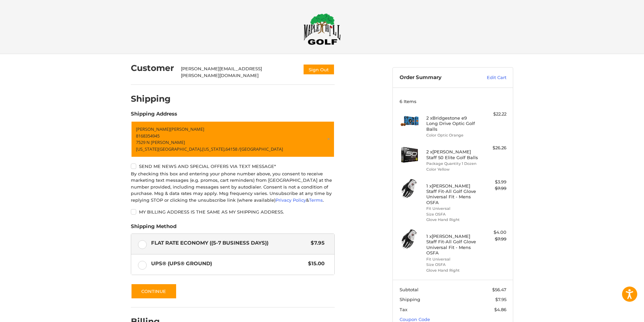  I want to click on a: Privacy Policy, so click(291, 200).